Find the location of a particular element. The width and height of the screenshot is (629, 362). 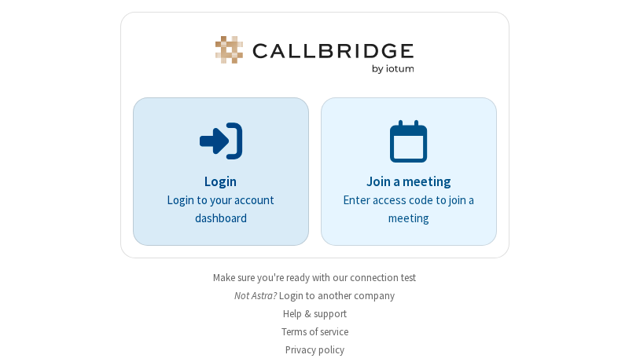

a: Join a meetingEnter access code to join a meeting is located at coordinates (409, 171).